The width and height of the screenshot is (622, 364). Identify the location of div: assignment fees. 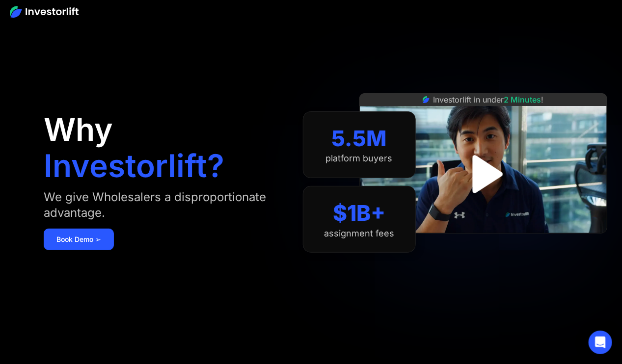
(359, 233).